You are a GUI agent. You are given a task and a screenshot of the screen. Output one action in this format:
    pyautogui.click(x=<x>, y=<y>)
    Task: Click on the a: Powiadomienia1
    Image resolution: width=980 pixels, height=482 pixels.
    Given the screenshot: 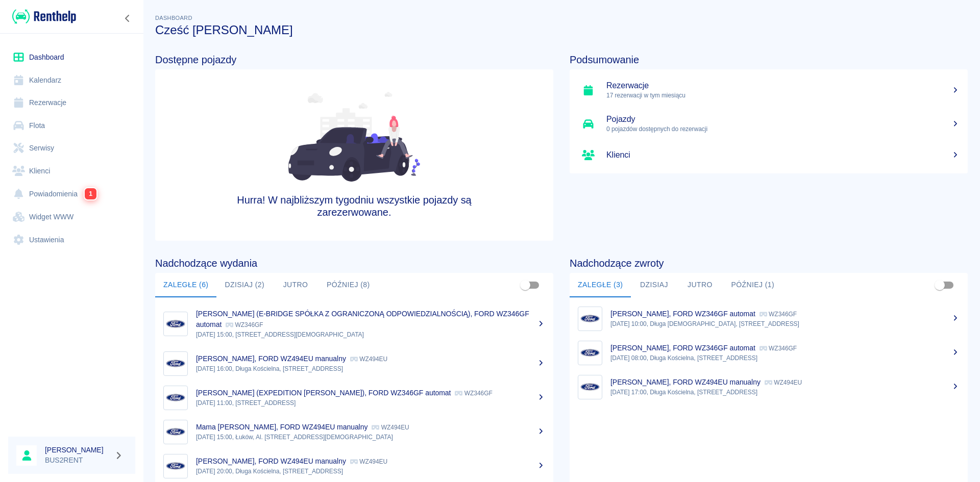 What is the action you would take?
    pyautogui.click(x=71, y=194)
    